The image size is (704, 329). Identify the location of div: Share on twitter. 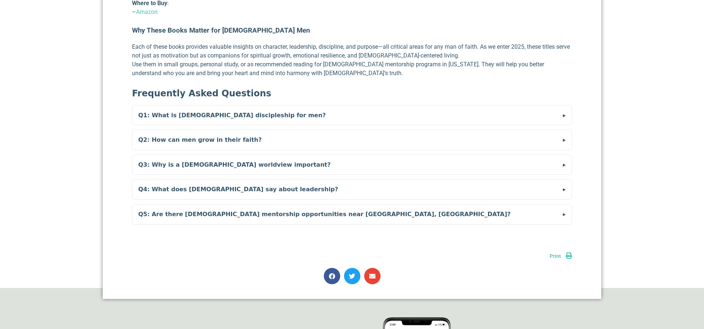
(352, 276).